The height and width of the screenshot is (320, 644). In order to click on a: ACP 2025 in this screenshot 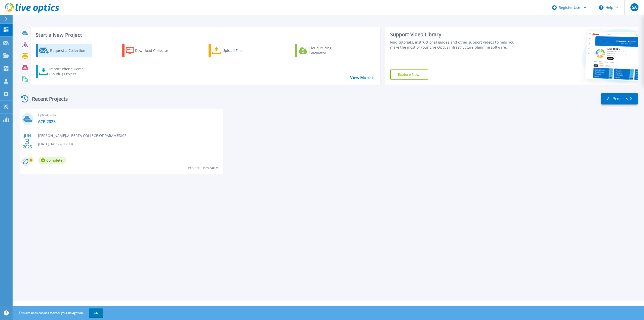, I will do `click(47, 122)`.